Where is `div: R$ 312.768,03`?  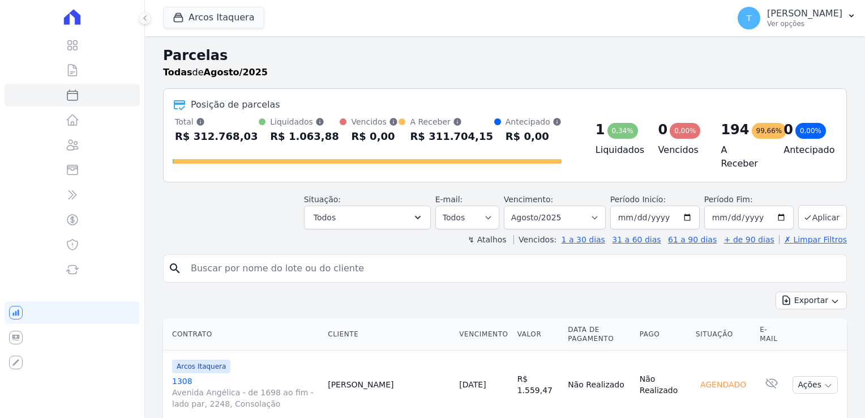
div: R$ 312.768,03 is located at coordinates (216, 136).